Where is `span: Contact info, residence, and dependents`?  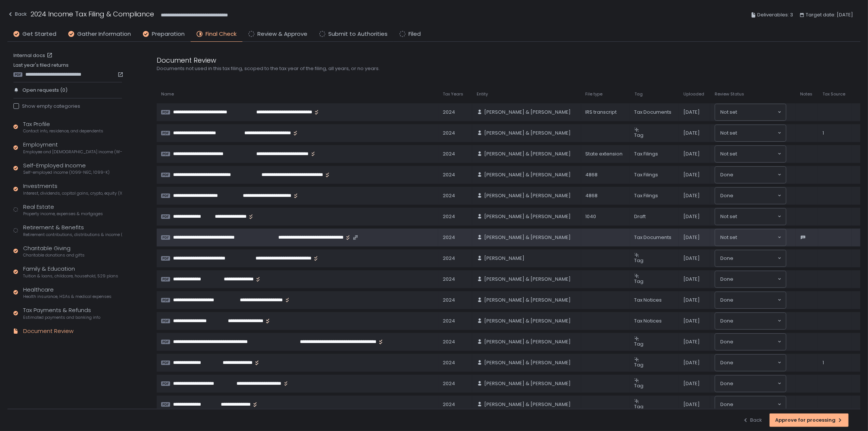
span: Contact info, residence, and dependents is located at coordinates (63, 131).